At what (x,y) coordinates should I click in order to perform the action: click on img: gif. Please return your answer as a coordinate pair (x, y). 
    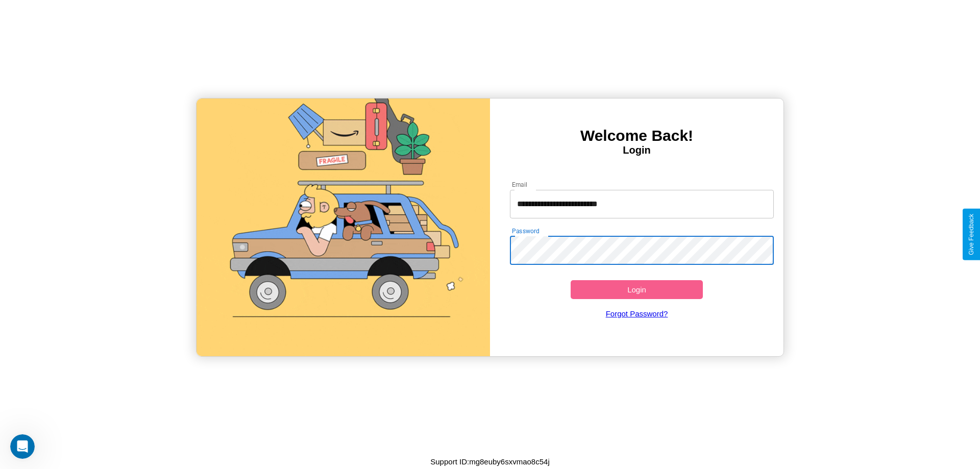
    Looking at the image, I should click on (343, 227).